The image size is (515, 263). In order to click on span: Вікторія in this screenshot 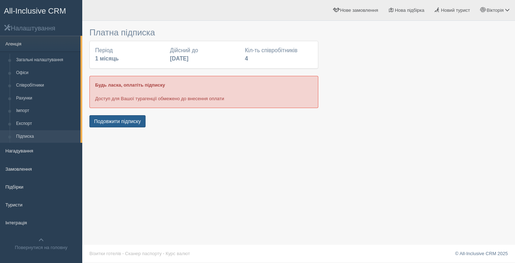, I will do `click(495, 10)`.